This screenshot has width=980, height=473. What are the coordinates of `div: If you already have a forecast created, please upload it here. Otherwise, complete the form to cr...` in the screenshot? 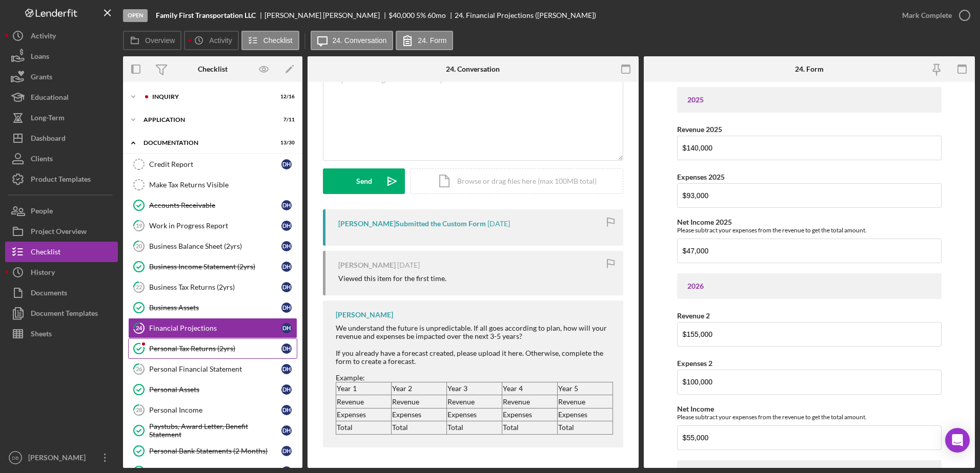 It's located at (474, 358).